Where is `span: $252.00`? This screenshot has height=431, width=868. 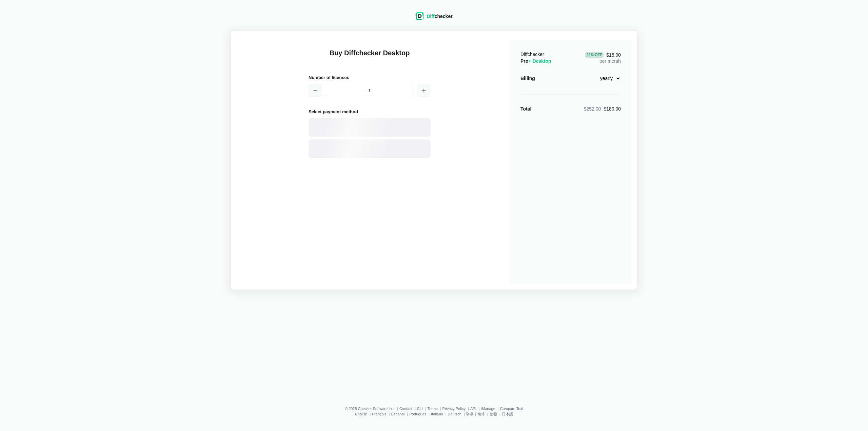
span: $252.00 is located at coordinates (593, 109).